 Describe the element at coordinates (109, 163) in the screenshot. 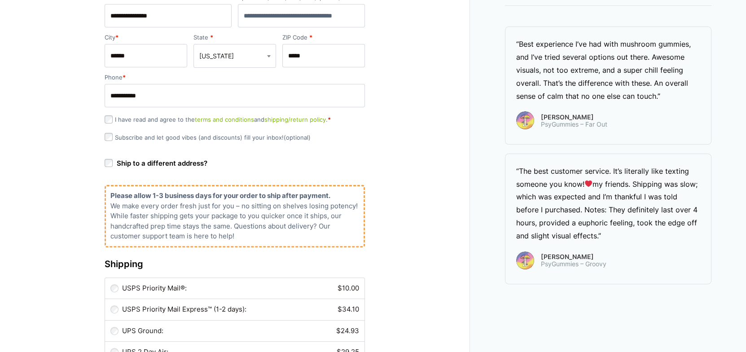

I see `input: Ship to a different address?` at that location.